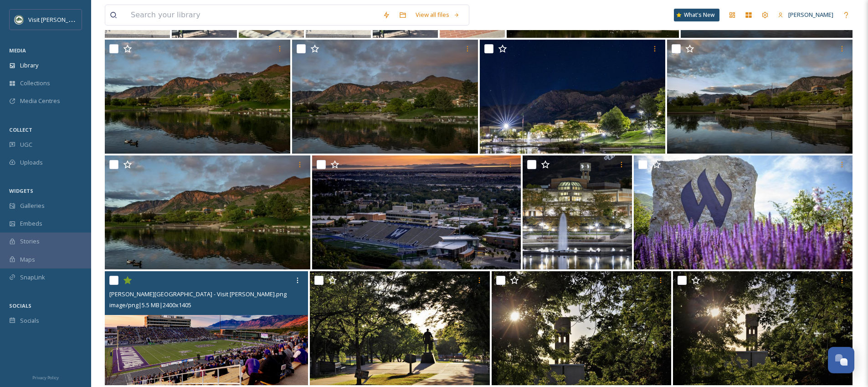  Describe the element at coordinates (21, 130) in the screenshot. I see `span: COLLECT` at that location.